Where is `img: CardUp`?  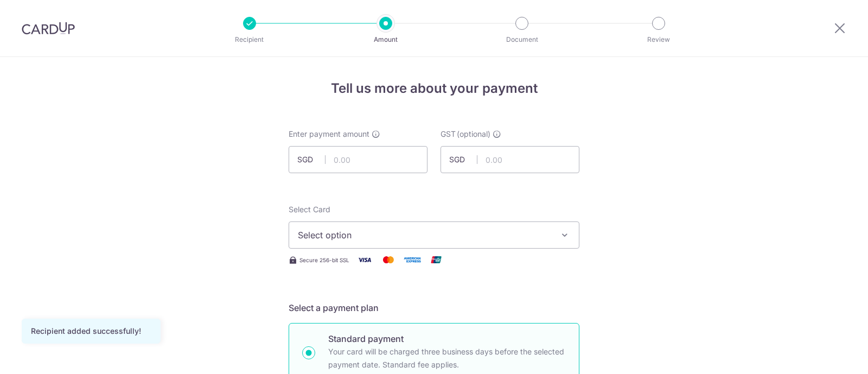
img: CardUp is located at coordinates (48, 28).